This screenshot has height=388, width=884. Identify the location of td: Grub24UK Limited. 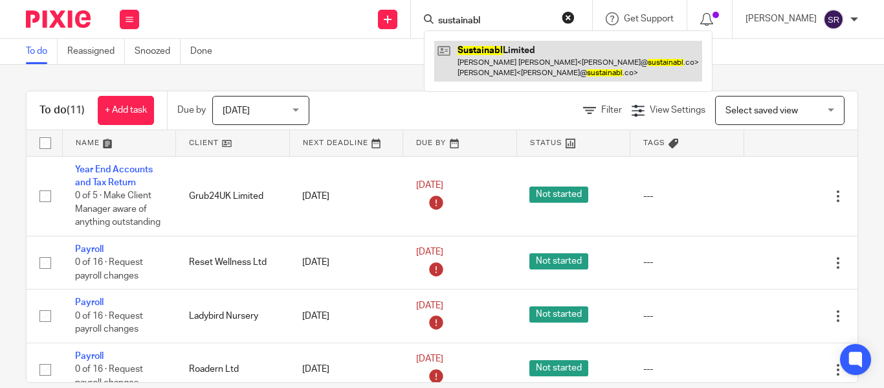
(233, 196).